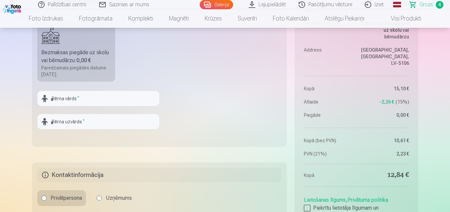  Describe the element at coordinates (384, 89) in the screenshot. I see `dd: 15,10 €` at that location.